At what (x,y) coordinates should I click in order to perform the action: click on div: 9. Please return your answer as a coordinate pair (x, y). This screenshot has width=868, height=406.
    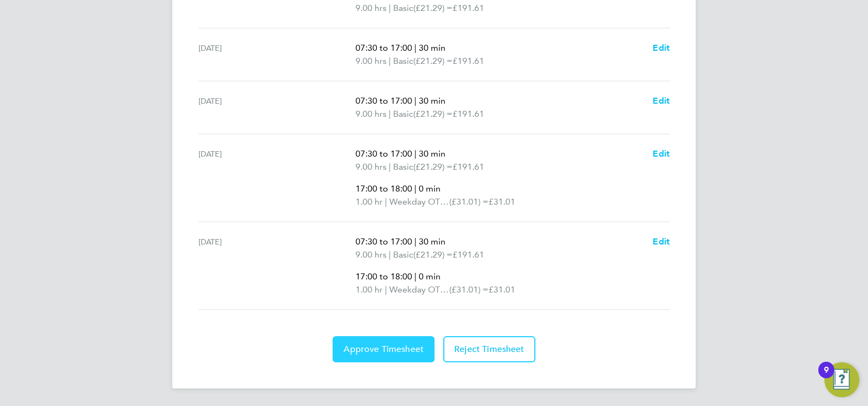
    Looking at the image, I should click on (826, 377).